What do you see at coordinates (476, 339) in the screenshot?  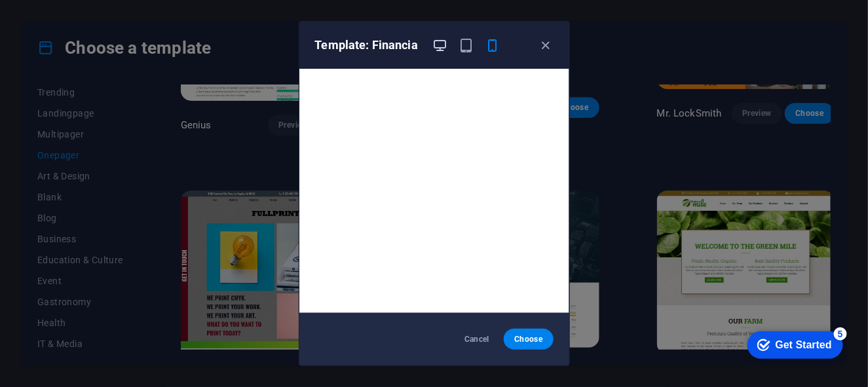 I see `button: Cancel` at bounding box center [476, 339].